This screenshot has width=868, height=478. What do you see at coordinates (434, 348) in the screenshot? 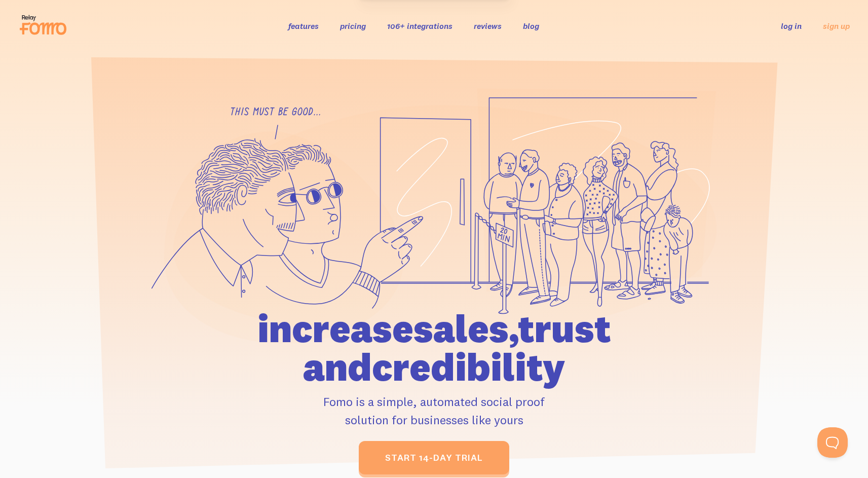
I see `h1: increase sales, trust and credibility` at bounding box center [434, 348].